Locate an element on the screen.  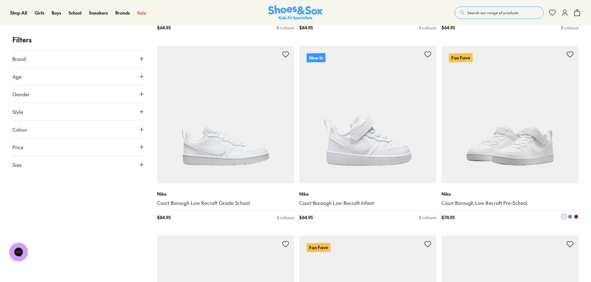
span: Brand is located at coordinates (19, 59).